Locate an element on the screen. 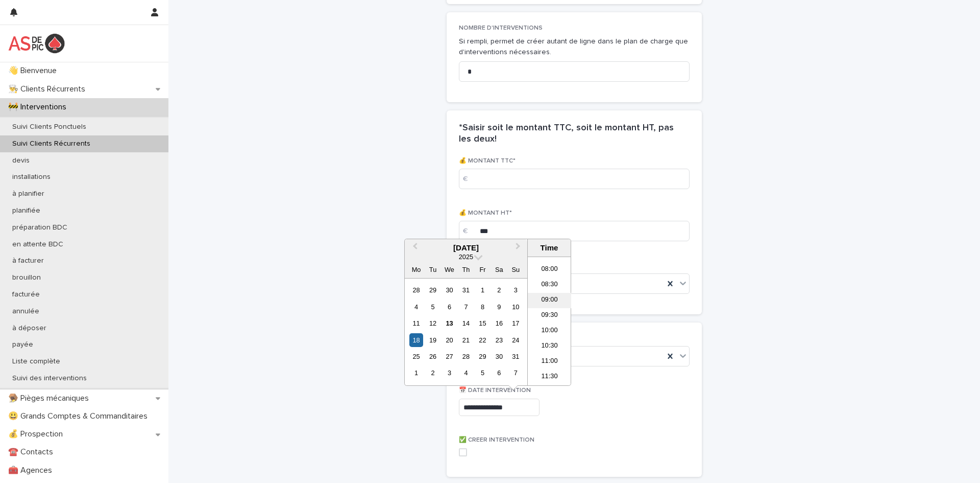 This screenshot has width=980, height=483. div: Fr is located at coordinates (483, 270).